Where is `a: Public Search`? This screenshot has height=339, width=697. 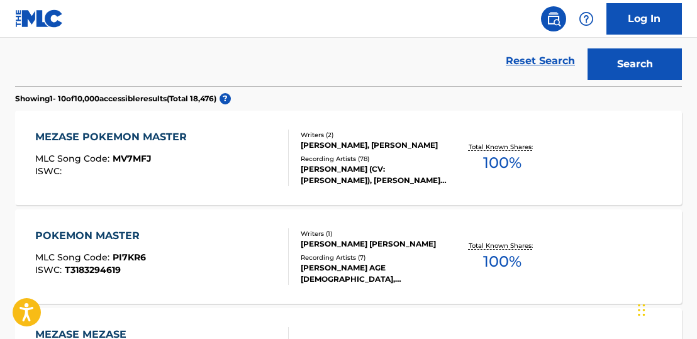
a: Public Search is located at coordinates (553, 19).